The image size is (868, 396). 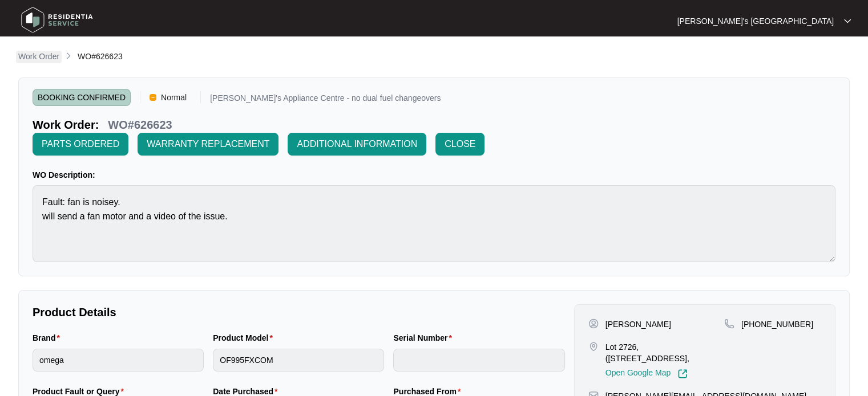 What do you see at coordinates (82, 97) in the screenshot?
I see `span: BOOKING CONFIRMED` at bounding box center [82, 97].